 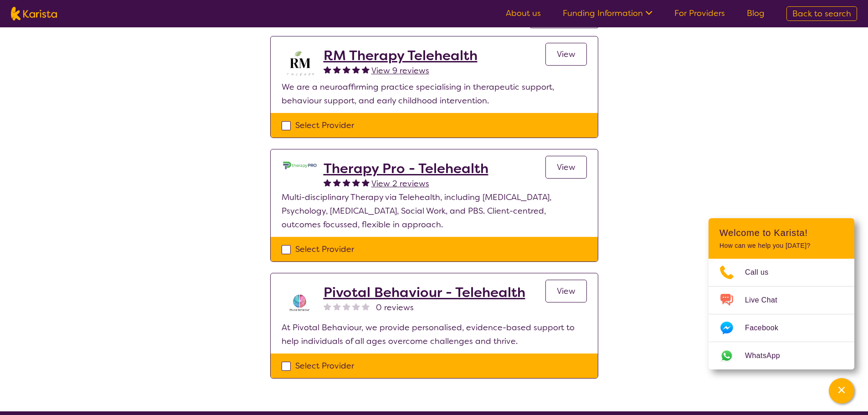 What do you see at coordinates (406, 169) in the screenshot?
I see `a: Therapy Pro - Telehealth` at bounding box center [406, 169].